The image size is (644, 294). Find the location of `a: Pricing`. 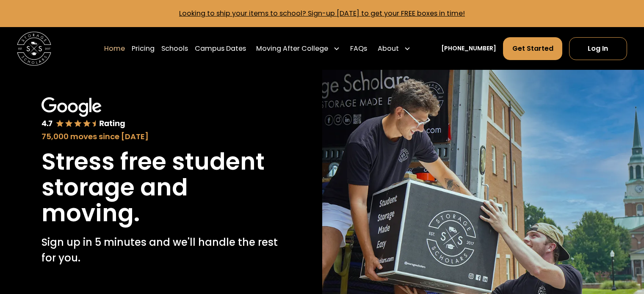

a: Pricing is located at coordinates (143, 49).